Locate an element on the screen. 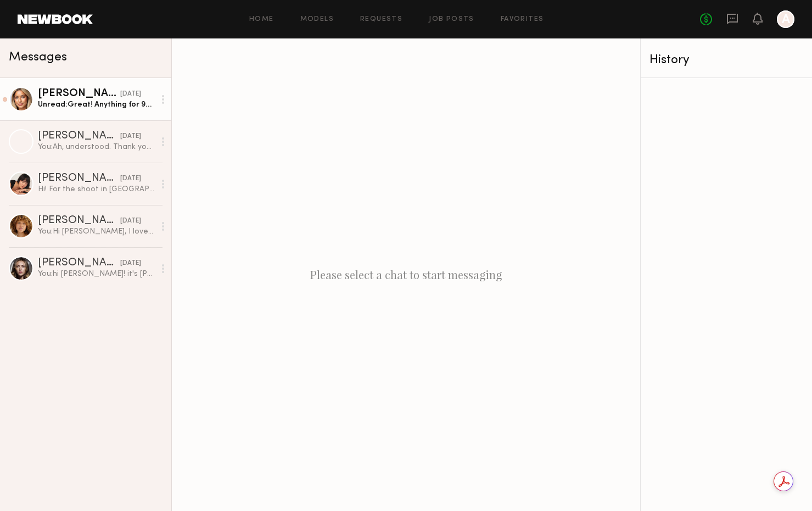  div: You: Ah, understood. Thank you for letting me know! is located at coordinates (96, 146).